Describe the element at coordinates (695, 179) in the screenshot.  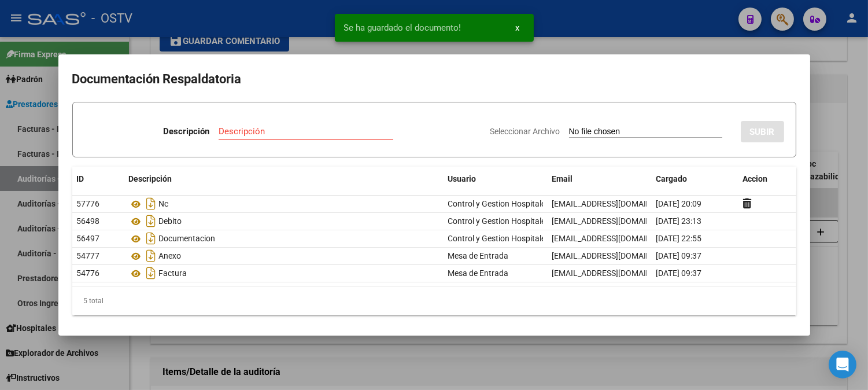
I see `datatable-header-cell: Cargado` at that location.